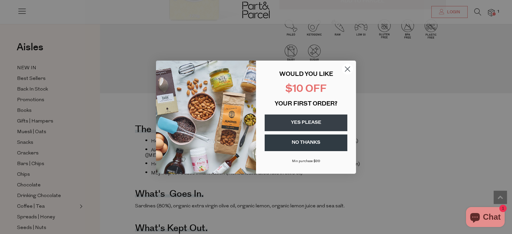 Image resolution: width=512 pixels, height=234 pixels. Describe the element at coordinates (206, 117) in the screenshot. I see `img: 43fba0fb-7538-40bc-babb-ffb1a4d097bc.jpeg` at that location.